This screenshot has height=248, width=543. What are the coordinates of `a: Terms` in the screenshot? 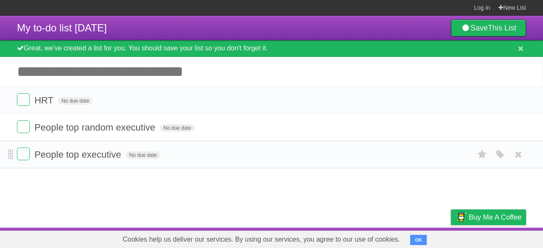 It's located at (421, 238).